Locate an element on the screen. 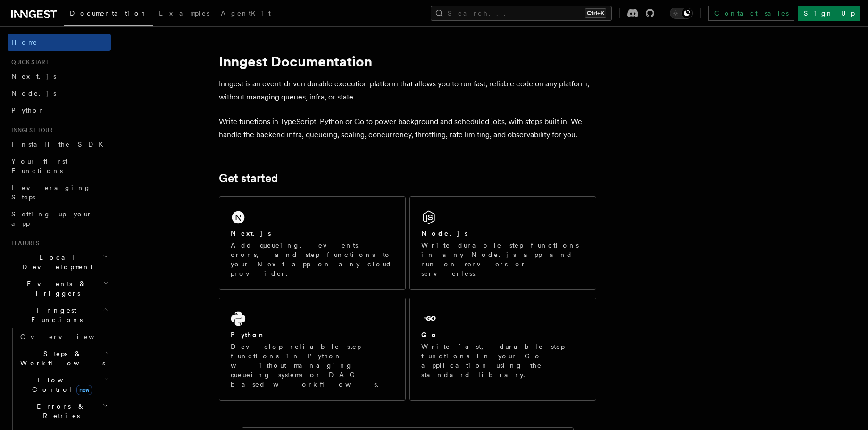 The image size is (868, 430). span: Your first Functions is located at coordinates (39, 166).